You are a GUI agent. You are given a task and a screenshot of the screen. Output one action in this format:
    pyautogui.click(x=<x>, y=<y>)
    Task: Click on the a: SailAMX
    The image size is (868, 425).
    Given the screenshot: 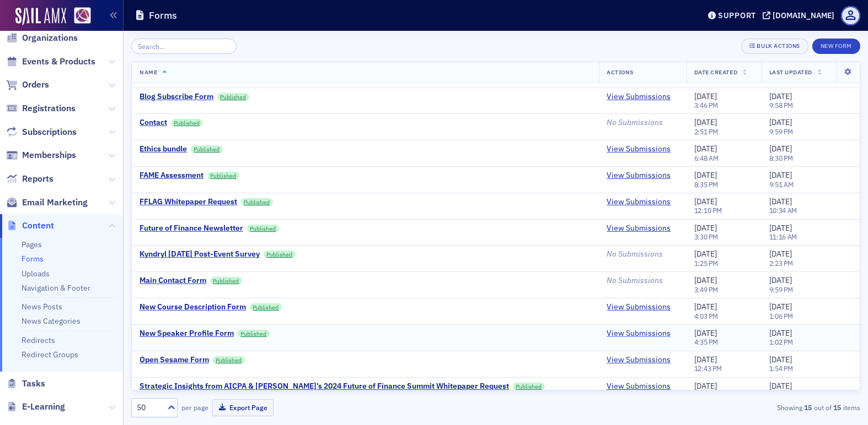 What is the action you would take?
    pyautogui.click(x=41, y=16)
    